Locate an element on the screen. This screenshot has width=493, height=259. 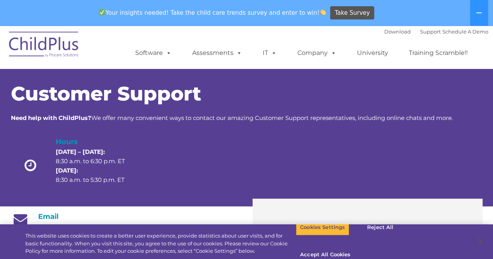
a: Download is located at coordinates (397, 32).